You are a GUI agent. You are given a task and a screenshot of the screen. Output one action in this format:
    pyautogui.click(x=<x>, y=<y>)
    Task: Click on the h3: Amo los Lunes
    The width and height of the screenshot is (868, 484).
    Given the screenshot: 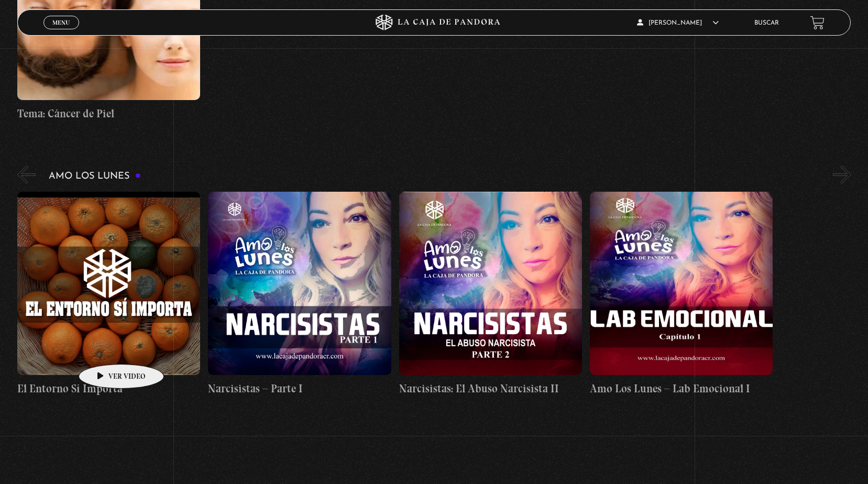 What is the action you would take?
    pyautogui.click(x=95, y=176)
    